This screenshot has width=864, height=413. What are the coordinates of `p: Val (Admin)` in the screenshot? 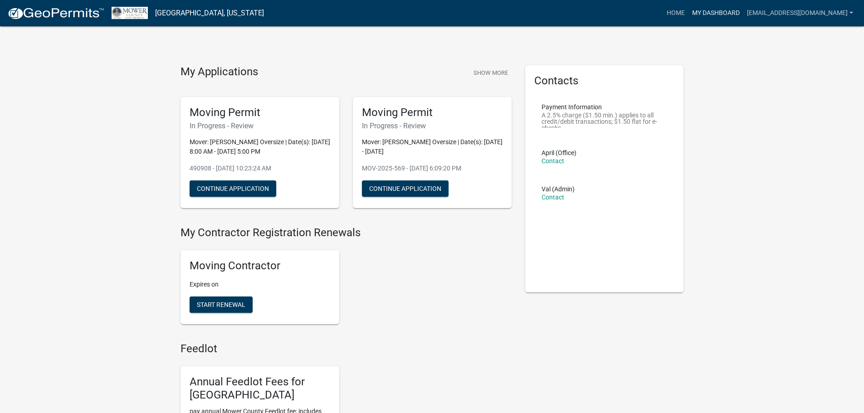 It's located at (558, 189).